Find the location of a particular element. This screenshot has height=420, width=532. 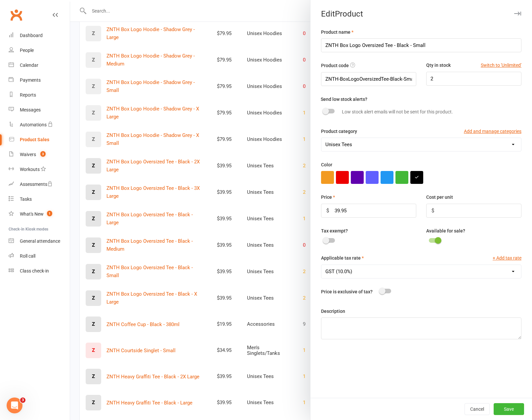

div: Reports is located at coordinates (28, 95).